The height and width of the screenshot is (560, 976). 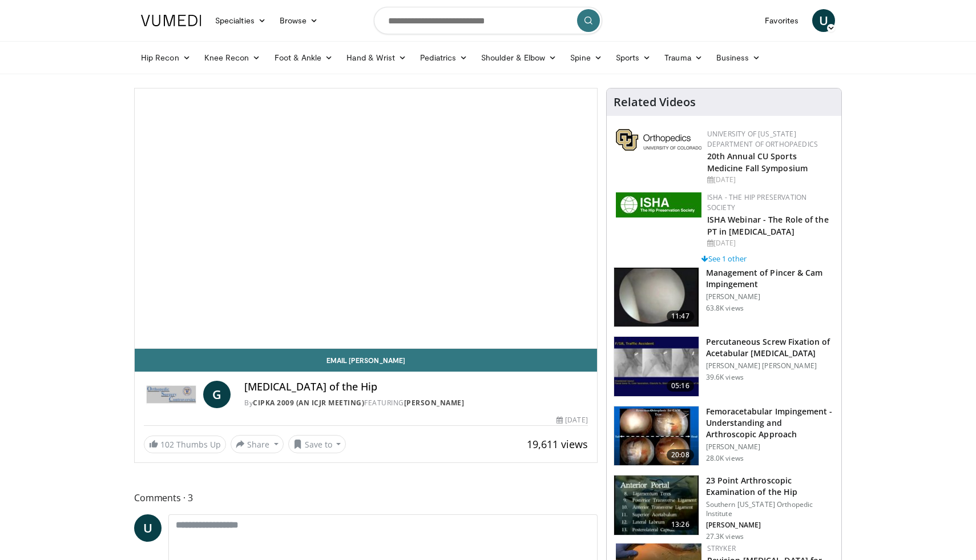 I want to click on p: 28.0K views, so click(x=725, y=458).